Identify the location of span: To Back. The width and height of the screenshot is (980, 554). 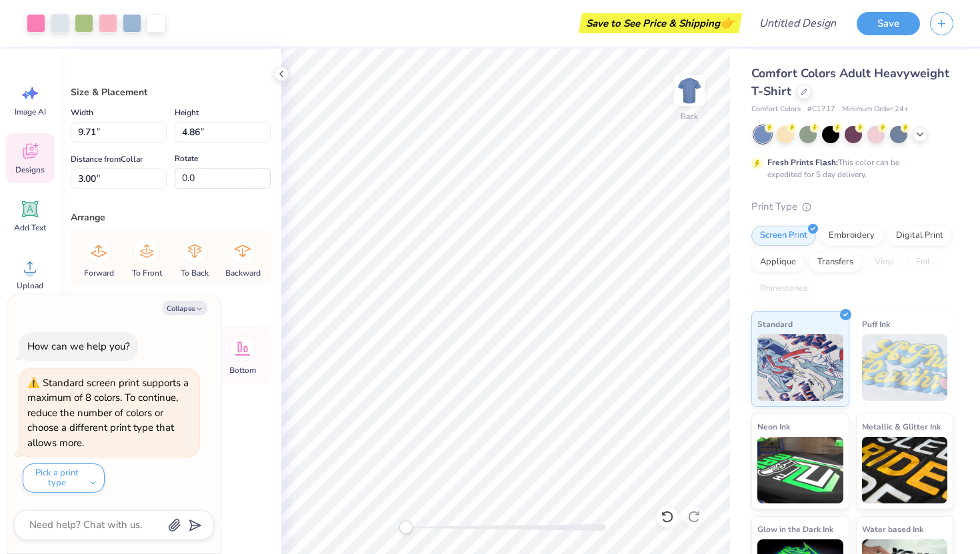
(195, 273).